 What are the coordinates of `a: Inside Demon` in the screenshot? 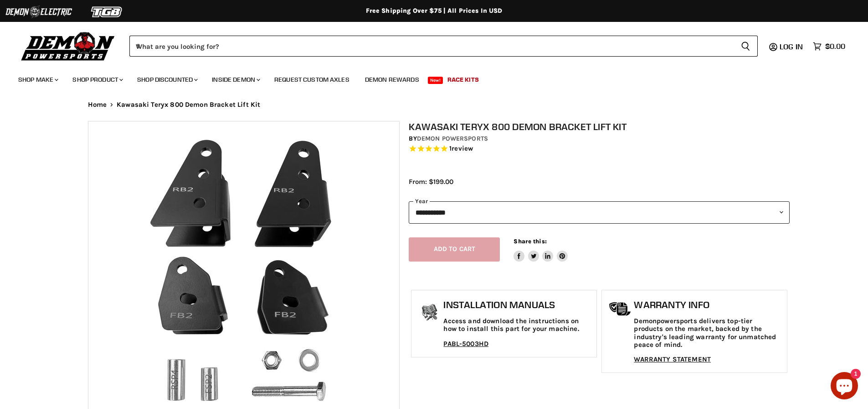 It's located at (236, 80).